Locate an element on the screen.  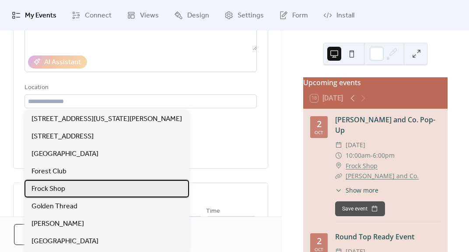
div: Upcoming events is located at coordinates (375, 83).